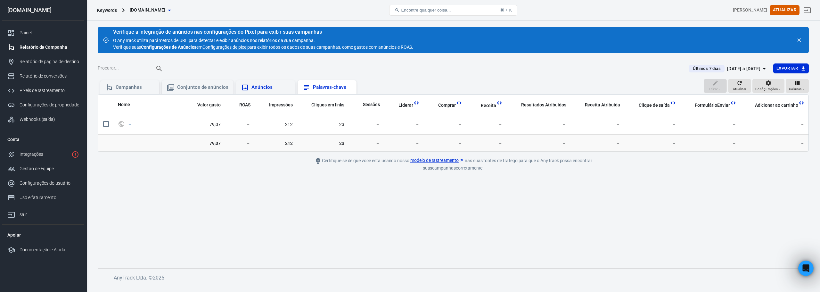  What do you see at coordinates (776, 105) in the screenshot?
I see `font: Adicionar ao carrinho` at bounding box center [776, 105].